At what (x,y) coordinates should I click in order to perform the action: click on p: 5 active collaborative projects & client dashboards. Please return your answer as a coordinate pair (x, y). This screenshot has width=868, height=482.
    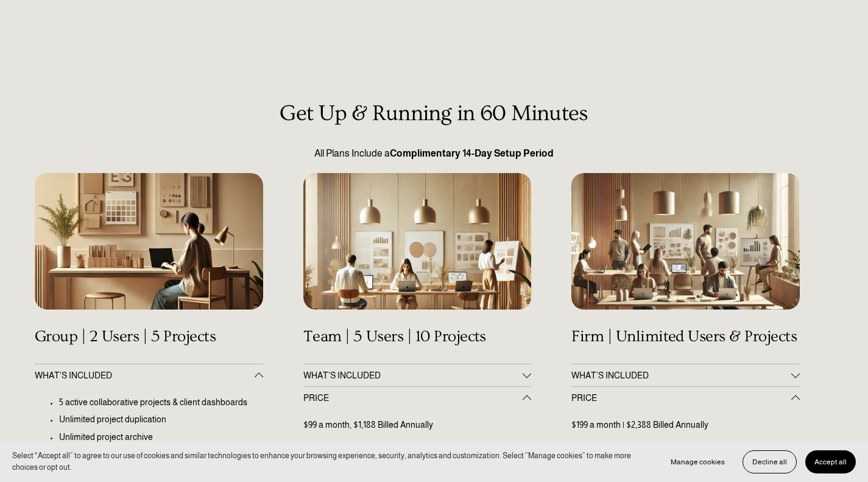
    Looking at the image, I should click on (161, 402).